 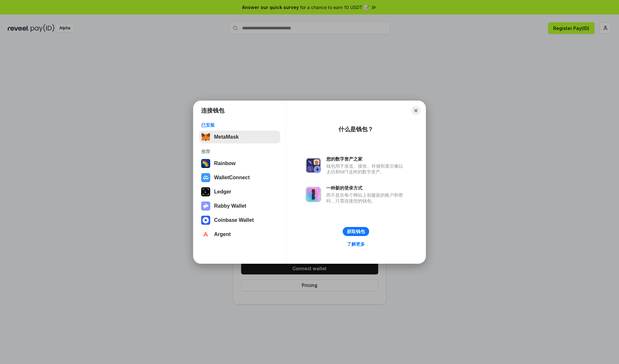 I want to click on button: Coinbase Wallet, so click(x=239, y=220).